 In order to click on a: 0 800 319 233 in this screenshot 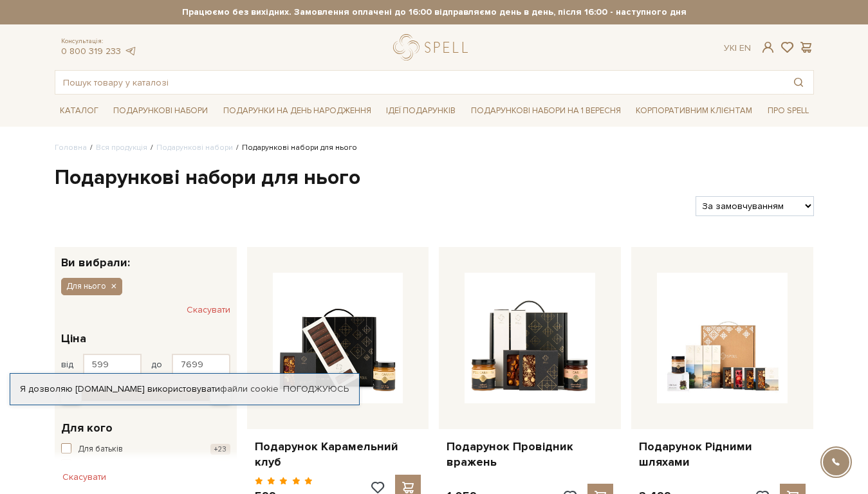, I will do `click(91, 51)`.